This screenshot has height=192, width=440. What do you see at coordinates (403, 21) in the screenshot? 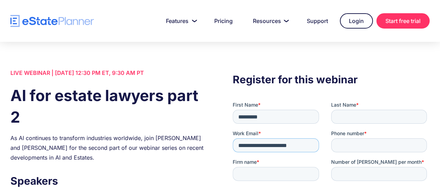
I see `a: Start free trial` at bounding box center [403, 21].